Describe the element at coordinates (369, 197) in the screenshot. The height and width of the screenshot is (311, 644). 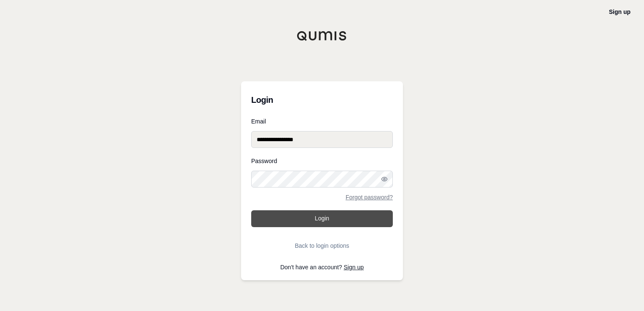
I see `a: Forgot password?` at that location.